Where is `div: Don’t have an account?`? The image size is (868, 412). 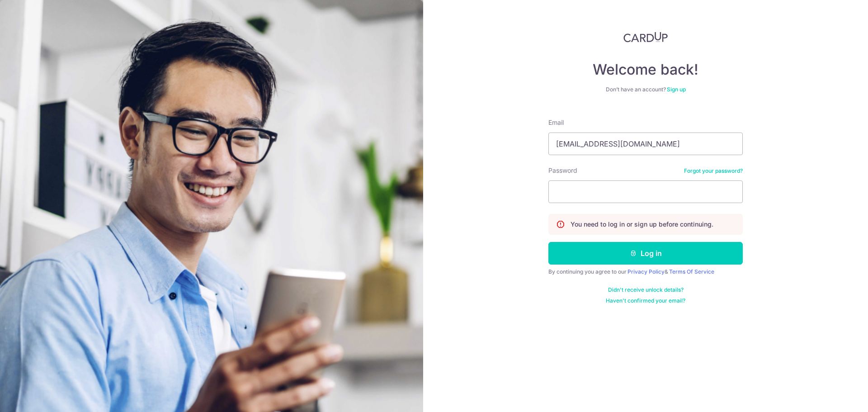 div: Don’t have an account? is located at coordinates (646, 89).